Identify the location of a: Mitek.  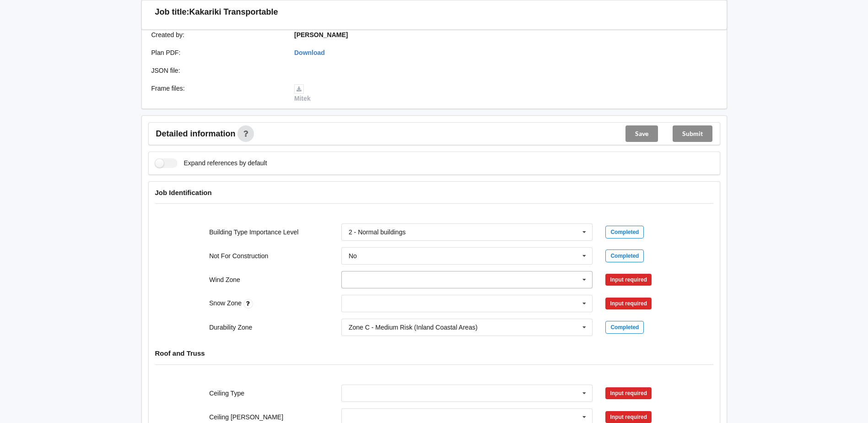
(302, 93).